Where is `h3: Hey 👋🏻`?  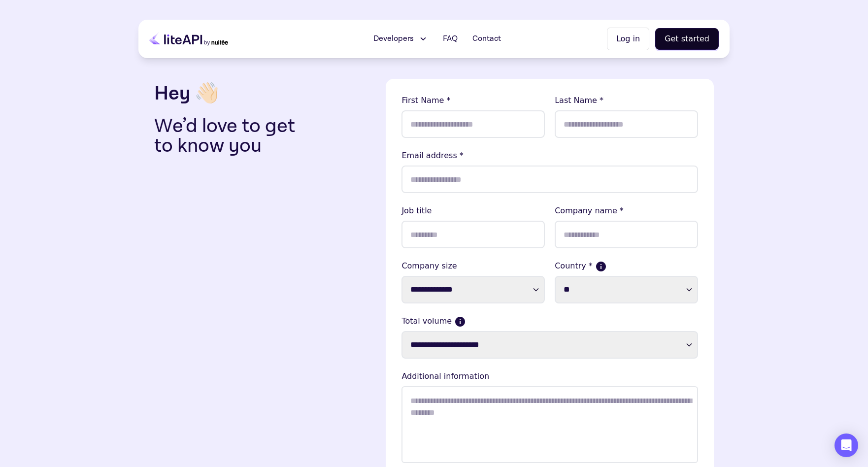
h3: Hey 👋🏻 is located at coordinates (266, 94).